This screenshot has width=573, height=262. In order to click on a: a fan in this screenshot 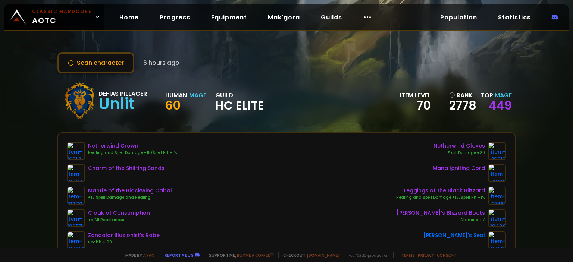, I will do `click(149, 255)`.